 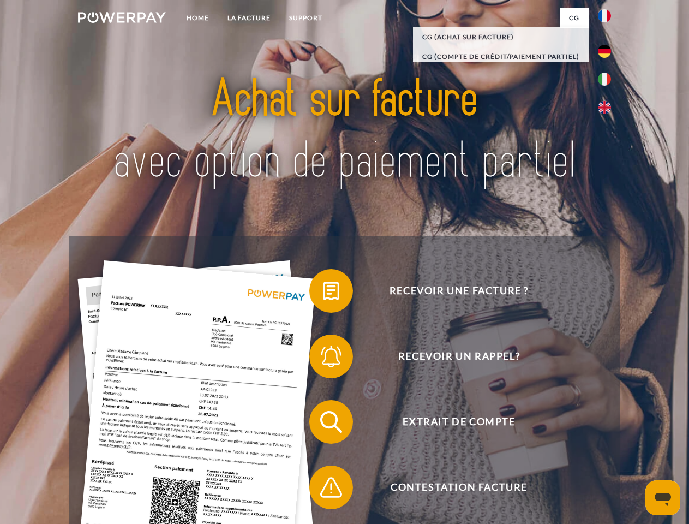 I want to click on img: it, so click(x=604, y=79).